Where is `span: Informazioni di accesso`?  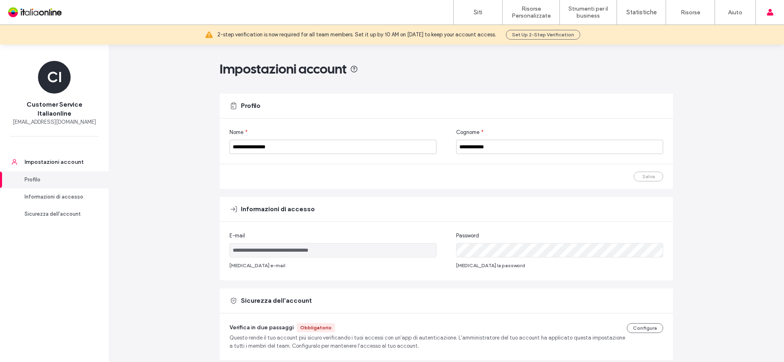 span: Informazioni di accesso is located at coordinates (278, 209).